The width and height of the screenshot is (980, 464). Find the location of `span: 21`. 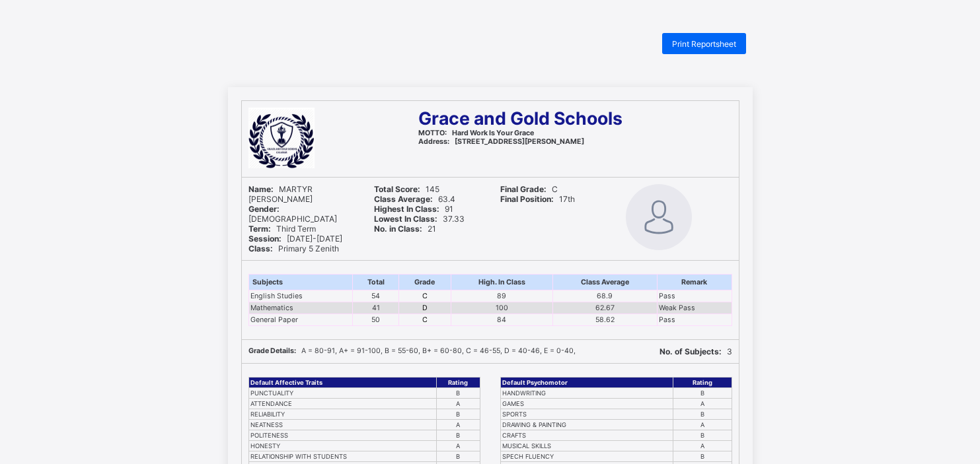

span: 21 is located at coordinates (405, 228).